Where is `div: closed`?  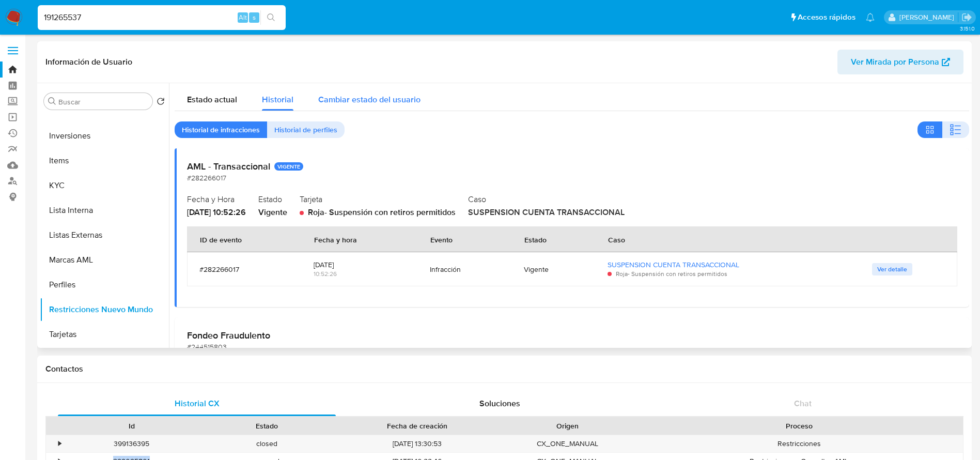 div: closed is located at coordinates (267, 443).